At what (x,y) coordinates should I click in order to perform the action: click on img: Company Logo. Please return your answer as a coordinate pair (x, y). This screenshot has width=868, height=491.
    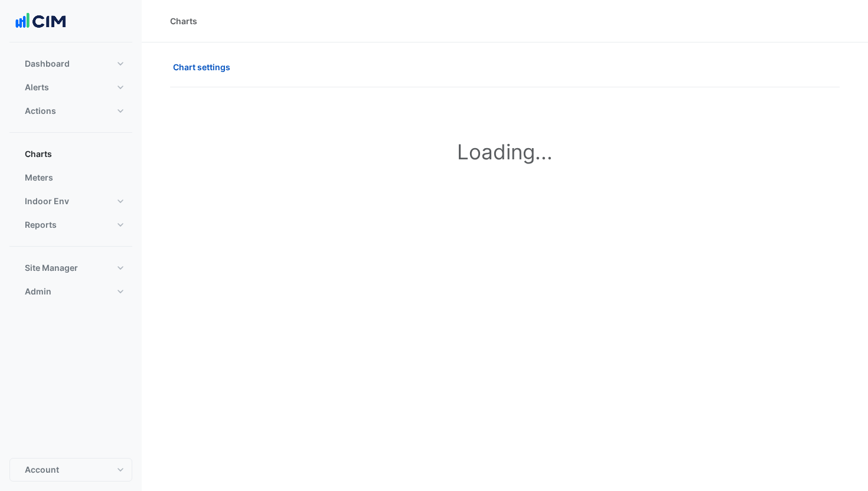
    Looking at the image, I should click on (41, 21).